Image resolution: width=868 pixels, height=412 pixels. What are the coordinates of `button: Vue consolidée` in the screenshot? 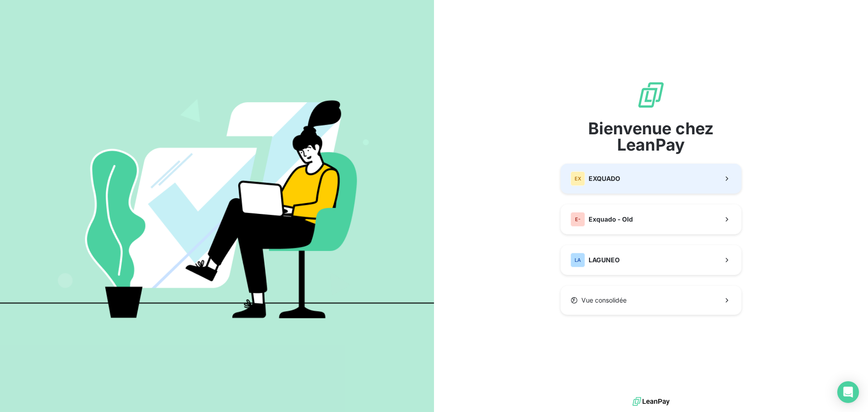 It's located at (651, 300).